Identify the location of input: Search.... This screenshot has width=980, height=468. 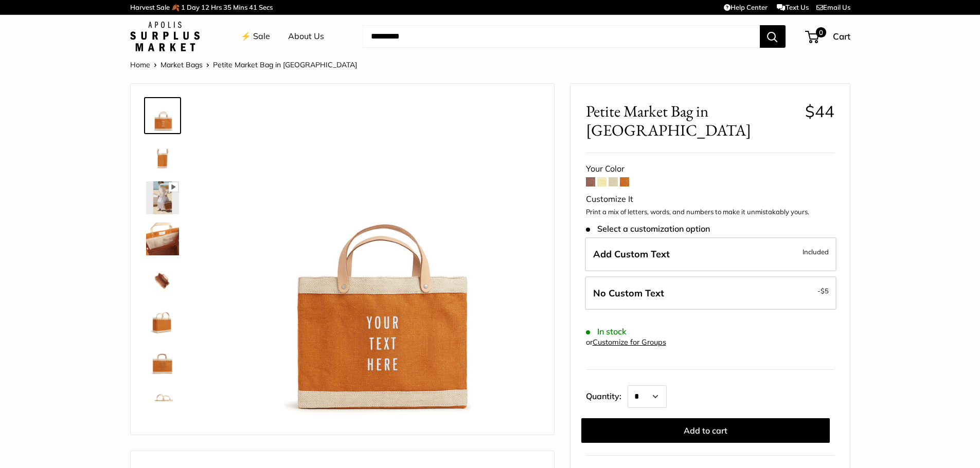
(561, 36).